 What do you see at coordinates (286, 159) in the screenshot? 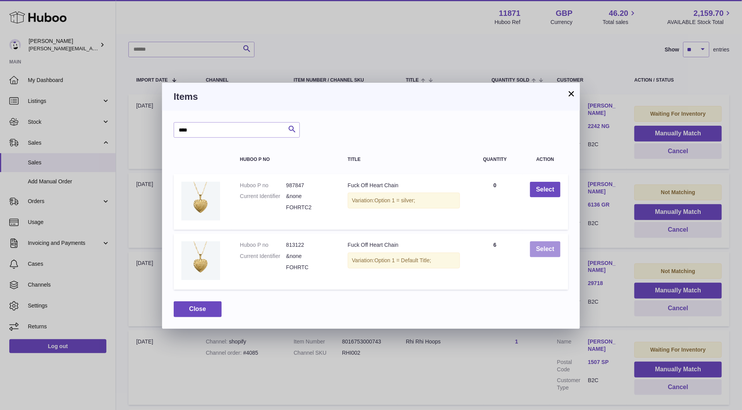
I see `th: Huboo P no` at bounding box center [286, 159].